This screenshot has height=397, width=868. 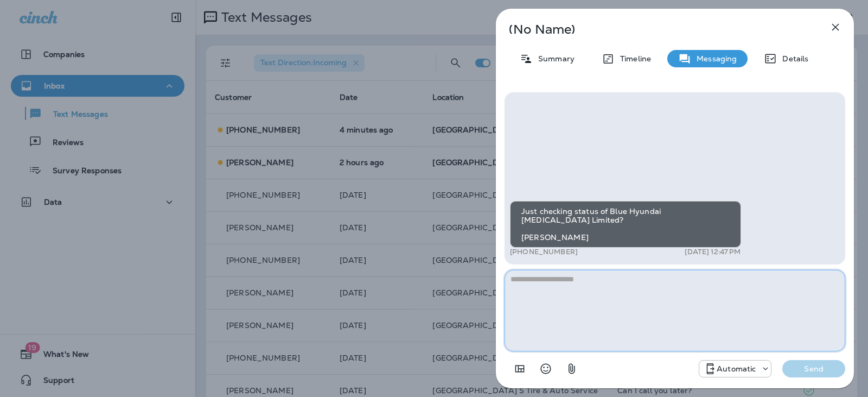 What do you see at coordinates (520, 369) in the screenshot?
I see `button: Add in a premade template` at bounding box center [520, 369].